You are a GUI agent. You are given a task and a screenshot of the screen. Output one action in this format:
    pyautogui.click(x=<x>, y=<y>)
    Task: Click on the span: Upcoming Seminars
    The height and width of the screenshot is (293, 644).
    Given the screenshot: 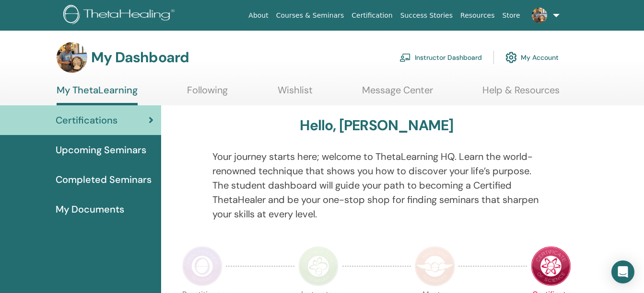 What is the action you would take?
    pyautogui.click(x=100, y=150)
    